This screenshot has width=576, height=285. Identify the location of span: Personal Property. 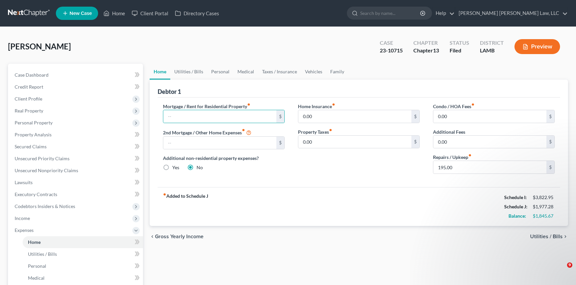
(34, 123).